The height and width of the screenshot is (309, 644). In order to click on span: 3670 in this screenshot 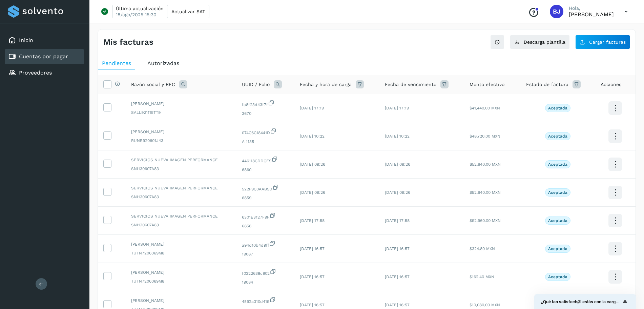, I will do `click(265, 114)`.